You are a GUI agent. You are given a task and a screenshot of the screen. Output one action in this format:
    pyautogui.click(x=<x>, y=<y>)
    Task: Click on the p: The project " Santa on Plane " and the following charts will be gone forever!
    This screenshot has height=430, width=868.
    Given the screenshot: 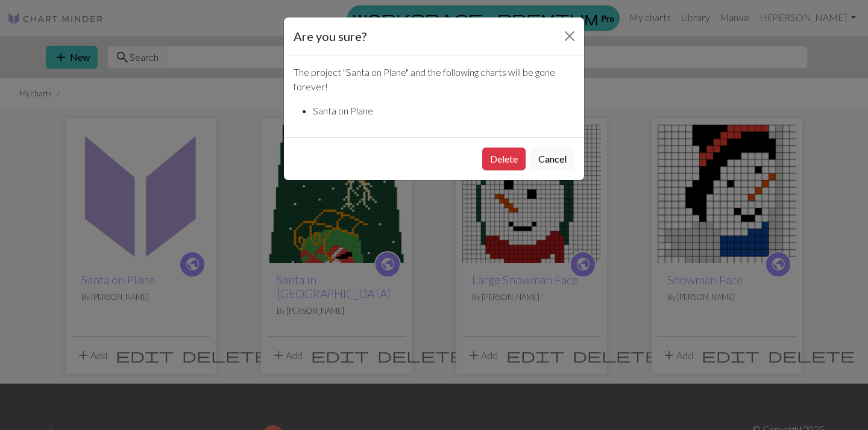 What is the action you would take?
    pyautogui.click(x=434, y=80)
    